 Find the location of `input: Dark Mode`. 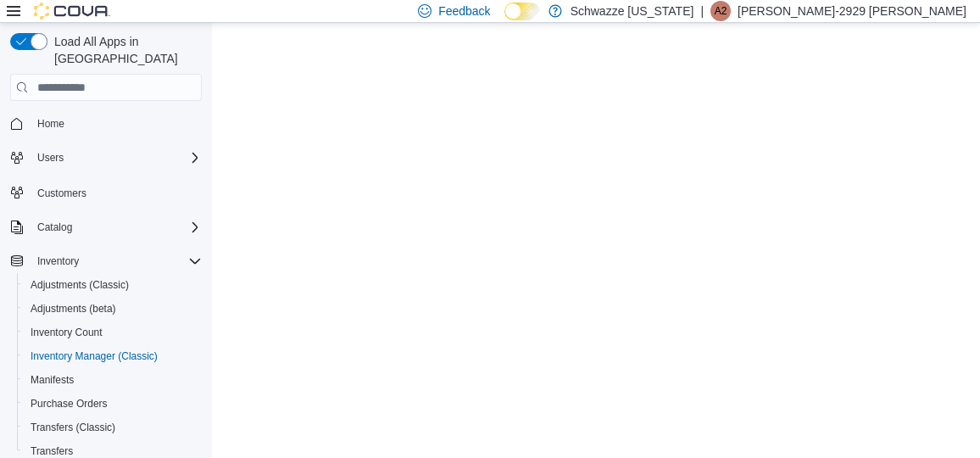

input: Dark Mode is located at coordinates (523, 11).